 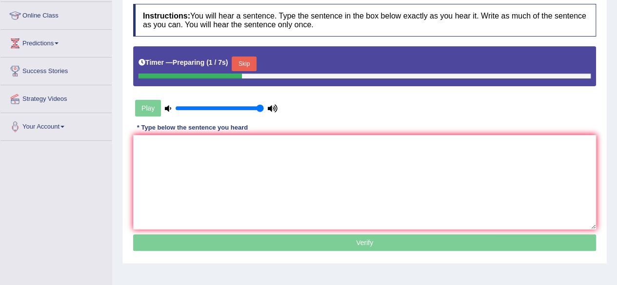 I want to click on h5: Timer —, so click(x=183, y=62).